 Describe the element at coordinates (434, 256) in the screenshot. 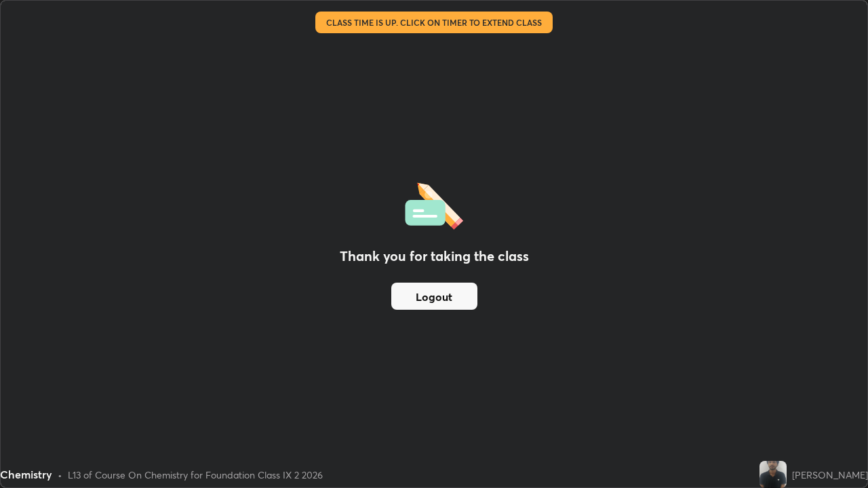

I see `h2: Thank you for taking the class` at that location.